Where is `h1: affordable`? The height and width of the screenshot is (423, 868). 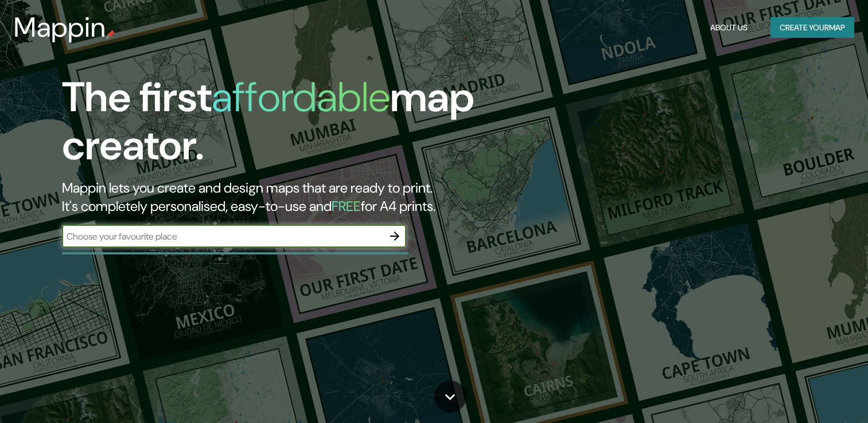 h1: affordable is located at coordinates (300, 97).